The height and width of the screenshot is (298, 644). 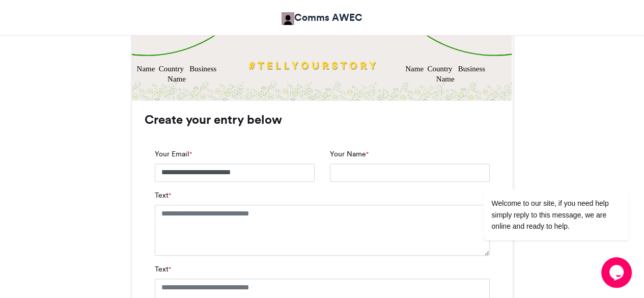 I want to click on label: Your Name, so click(x=350, y=153).